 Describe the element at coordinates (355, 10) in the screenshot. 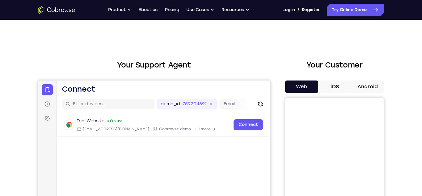

I see `a: Try Online Demo` at that location.